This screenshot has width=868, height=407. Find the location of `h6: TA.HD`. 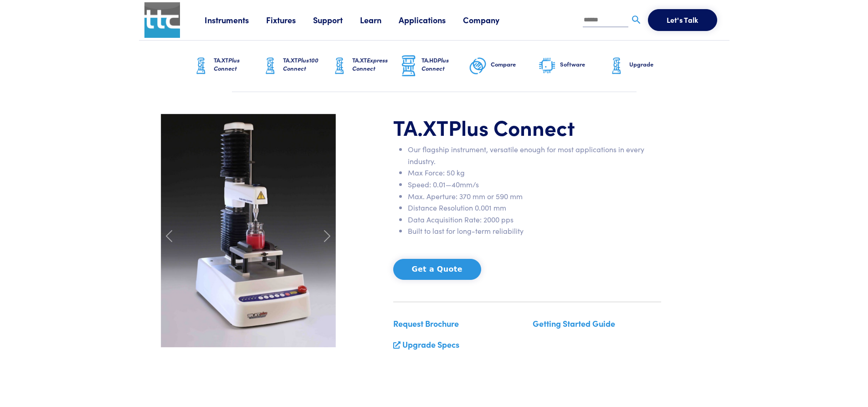

h6: TA.HD is located at coordinates (445, 64).